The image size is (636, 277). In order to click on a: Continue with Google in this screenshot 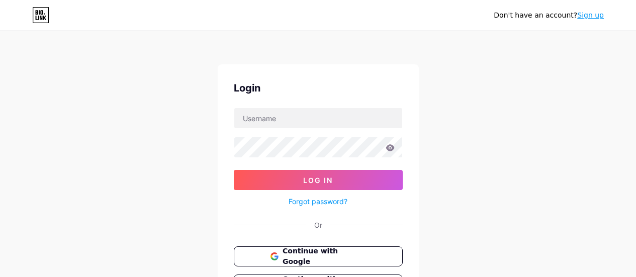, I will do `click(318, 257)`.